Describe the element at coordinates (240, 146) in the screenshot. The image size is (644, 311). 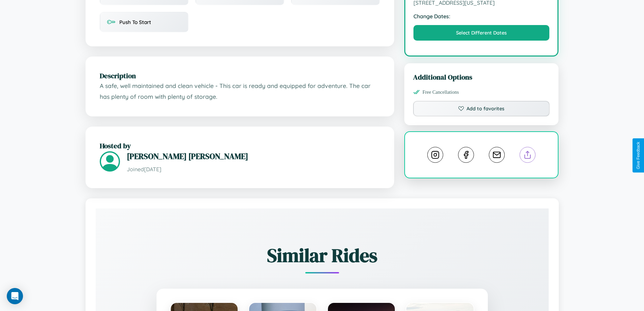
I see `h2: Hosted by` at that location.